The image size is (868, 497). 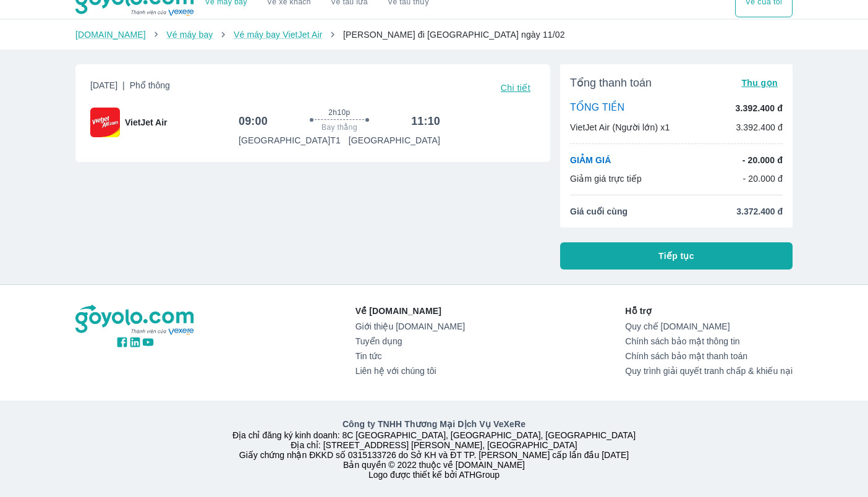 What do you see at coordinates (676, 256) in the screenshot?
I see `button: Tiếp tục` at bounding box center [676, 256].